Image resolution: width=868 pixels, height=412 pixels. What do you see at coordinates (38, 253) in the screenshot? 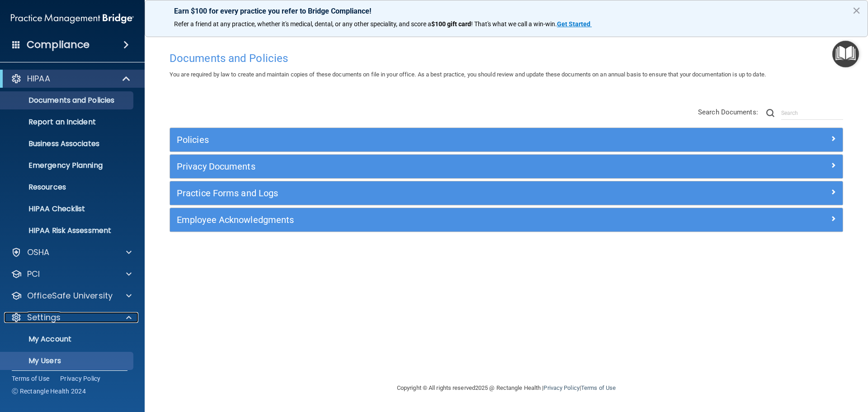
I see `p: OSHA` at bounding box center [38, 253].